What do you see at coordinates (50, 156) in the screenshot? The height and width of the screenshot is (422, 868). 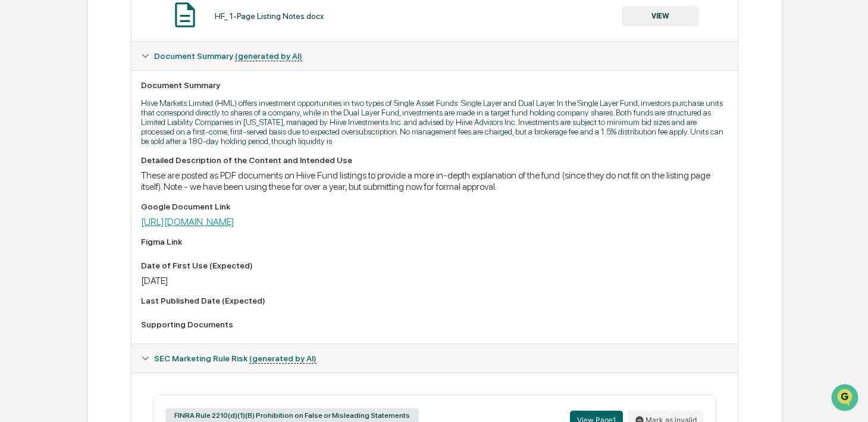 I see `span: Preclearance` at bounding box center [50, 156].